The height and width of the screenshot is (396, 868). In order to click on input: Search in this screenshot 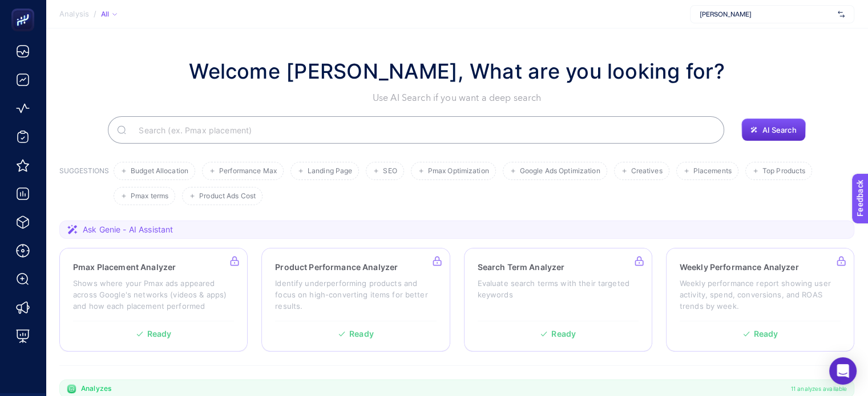, I will do `click(422, 130)`.